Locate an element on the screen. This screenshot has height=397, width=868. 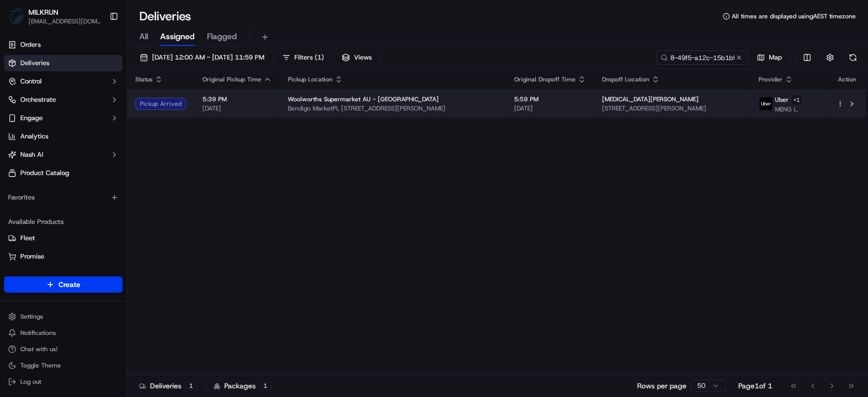
div: Favorites is located at coordinates (63, 198).